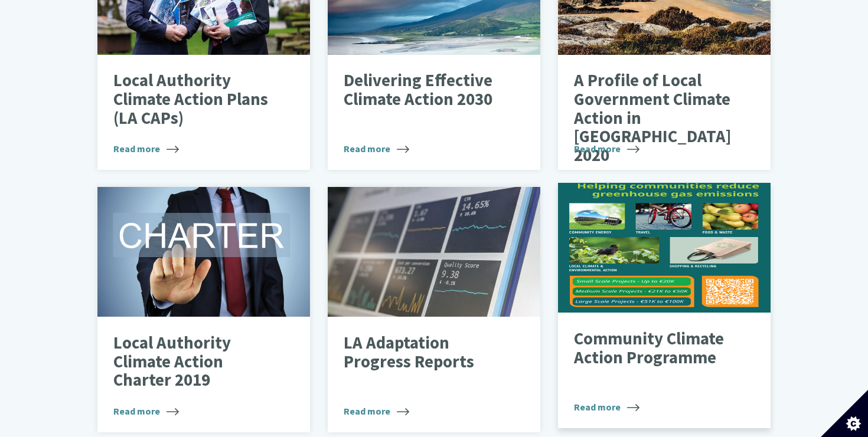  Describe the element at coordinates (424, 90) in the screenshot. I see `p: Delivering Effective Climate Action 2030` at that location.